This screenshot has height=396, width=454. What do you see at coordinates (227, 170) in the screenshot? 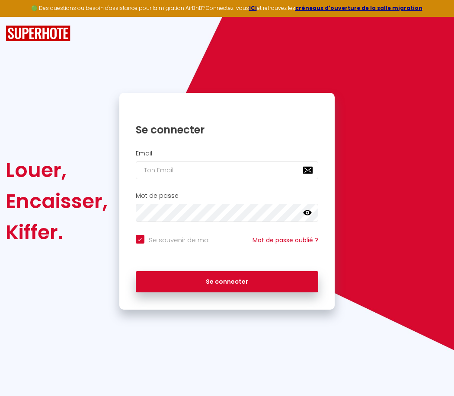
I see `input: Ton Email` at bounding box center [227, 170].